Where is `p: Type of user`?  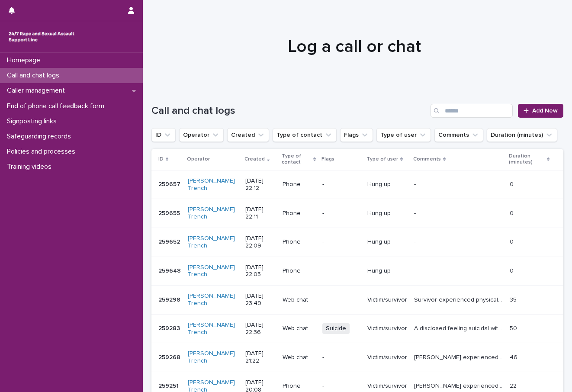
p: Type of user is located at coordinates (382, 159).